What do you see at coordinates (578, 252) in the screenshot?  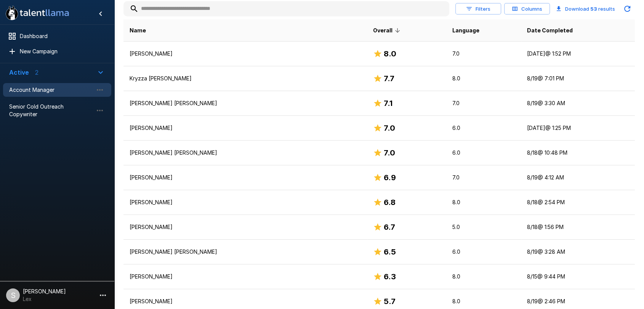 I see `td: 8/19 @ 3:28 AM` at bounding box center [578, 252].